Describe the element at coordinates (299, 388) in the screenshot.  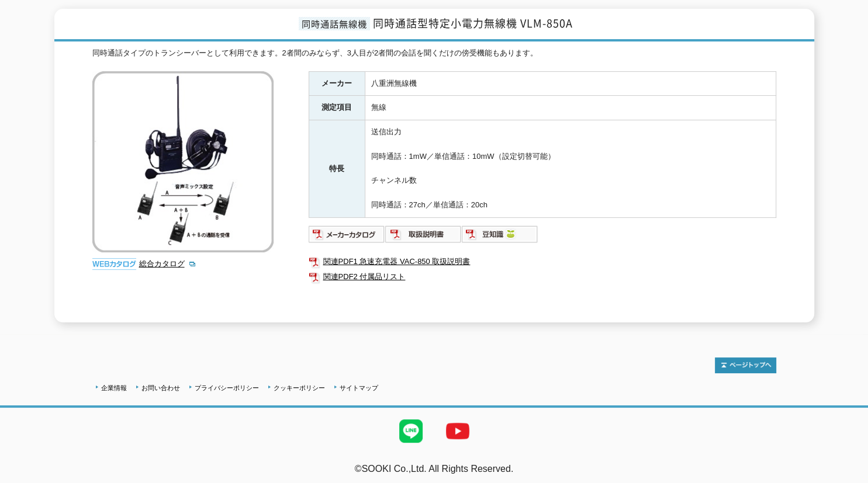
I see `a: クッキーポリシー` at that location.